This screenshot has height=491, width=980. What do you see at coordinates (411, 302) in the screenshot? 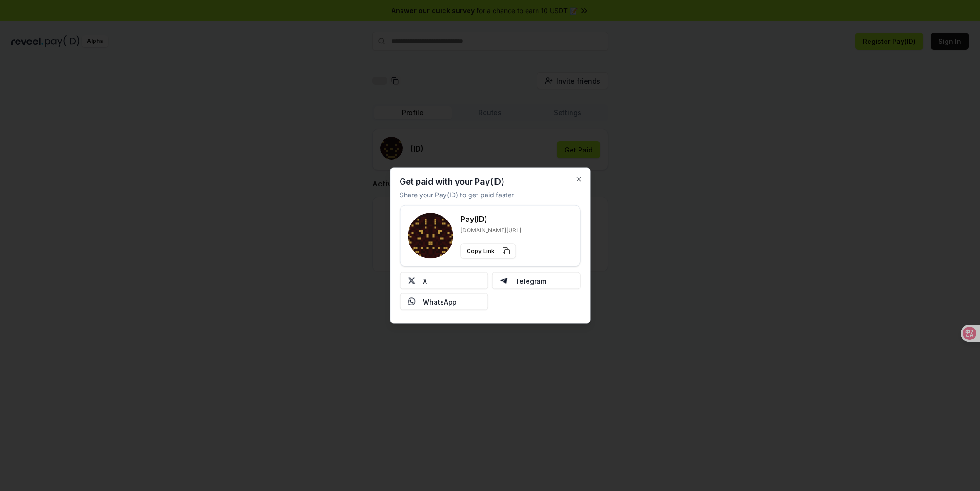
I see `img: Whatsapp` at bounding box center [411, 302].